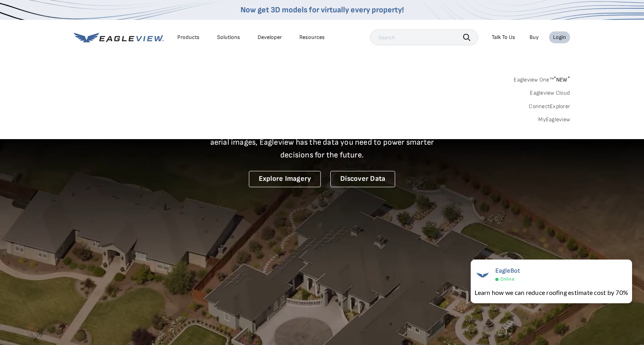 The image size is (644, 345). I want to click on input: Search, so click(424, 37).